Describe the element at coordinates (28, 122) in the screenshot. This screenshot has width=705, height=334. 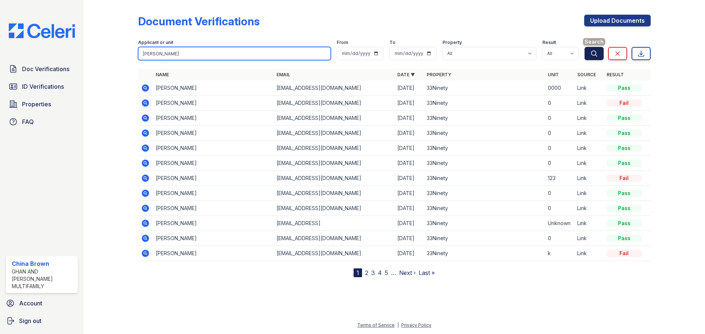
I see `span: FAQ` at that location.